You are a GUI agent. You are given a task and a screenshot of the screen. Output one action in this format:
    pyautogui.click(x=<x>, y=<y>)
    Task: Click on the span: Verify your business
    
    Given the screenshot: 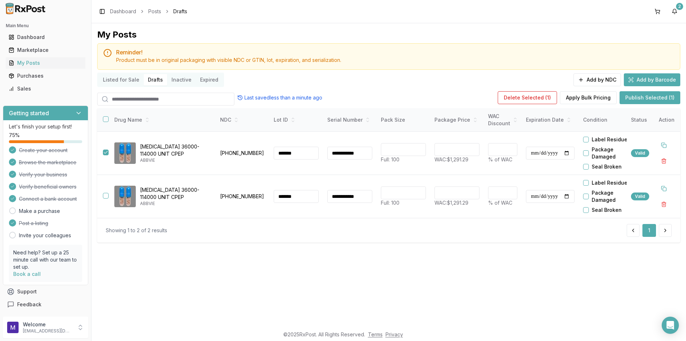 What is the action you would take?
    pyautogui.click(x=43, y=174)
    